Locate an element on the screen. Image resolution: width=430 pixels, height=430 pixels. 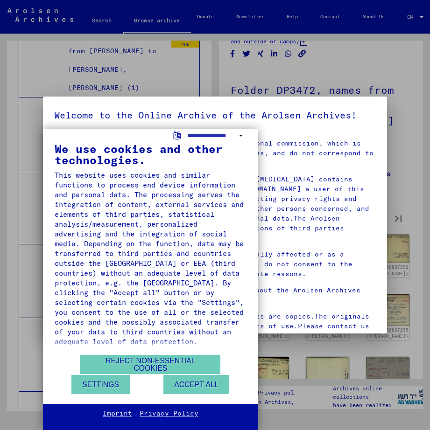
a: Imprint is located at coordinates (117, 414).